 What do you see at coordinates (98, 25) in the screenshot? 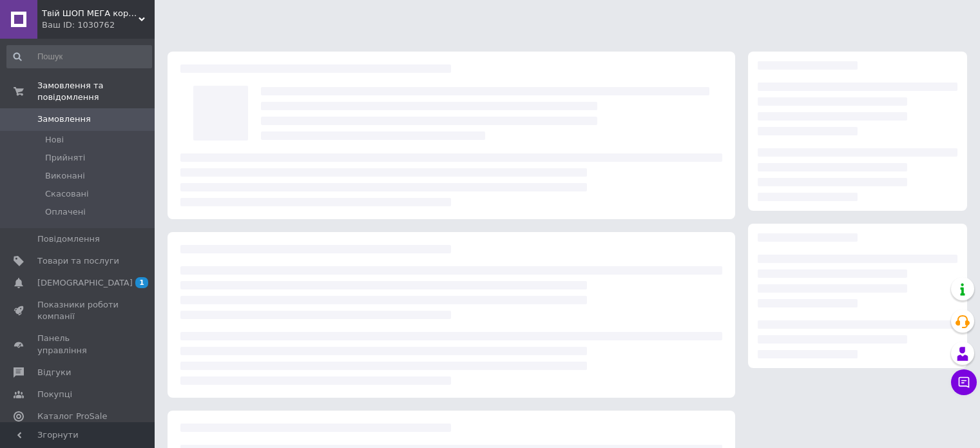
I see `div: Ваш ID: 1030762` at bounding box center [98, 25].